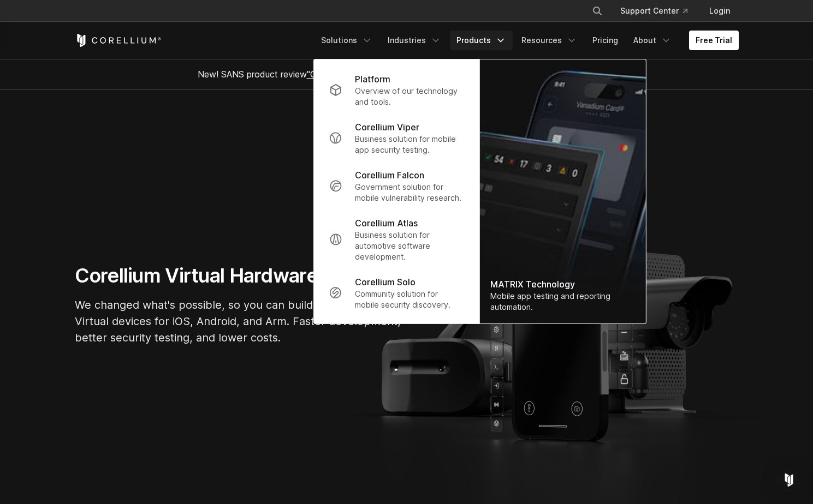 The width and height of the screenshot is (813, 504). What do you see at coordinates (433, 74) in the screenshot?
I see `a: "Collaborative Mobile App Security Development and Analysis"` at bounding box center [433, 74].